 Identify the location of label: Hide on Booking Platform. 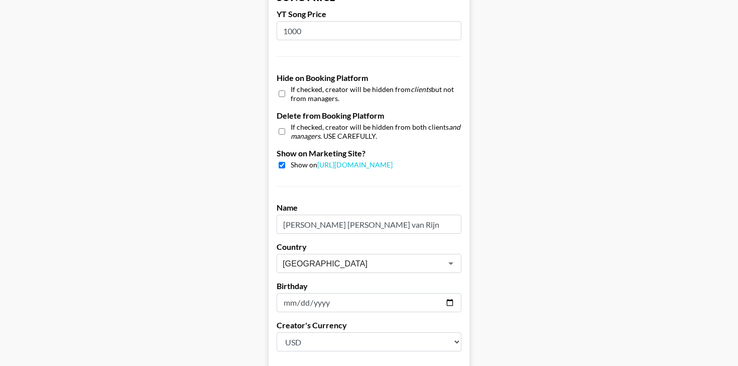
(369, 78).